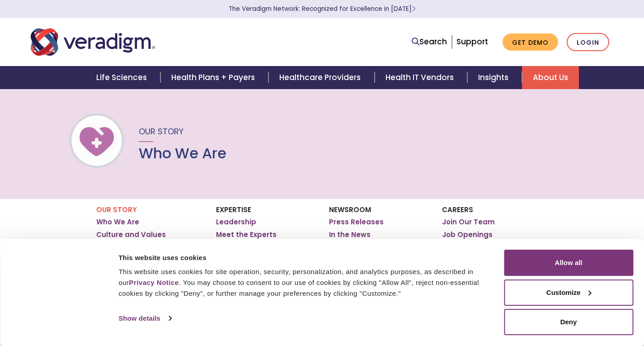 This screenshot has width=644, height=346. Describe the element at coordinates (161, 131) in the screenshot. I see `span: Our Story` at that location.